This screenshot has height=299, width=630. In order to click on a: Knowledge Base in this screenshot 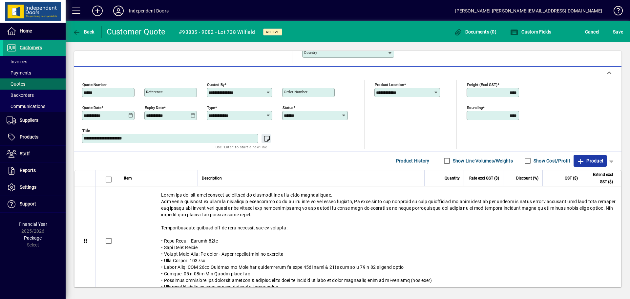, I will do `click(615, 12)`.